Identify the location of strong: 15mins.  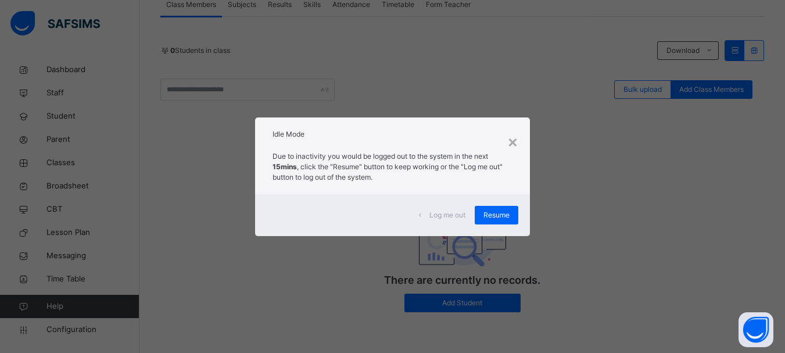
(285, 166).